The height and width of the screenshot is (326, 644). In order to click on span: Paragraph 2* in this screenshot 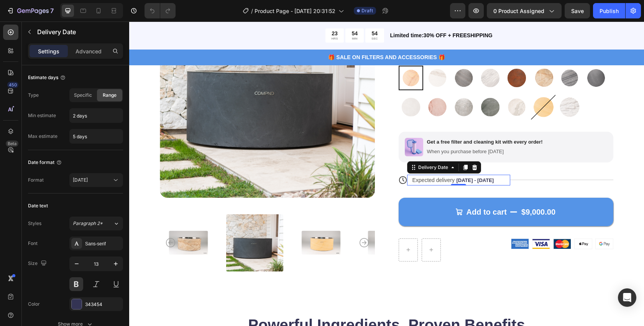, I will do `click(88, 224)`.